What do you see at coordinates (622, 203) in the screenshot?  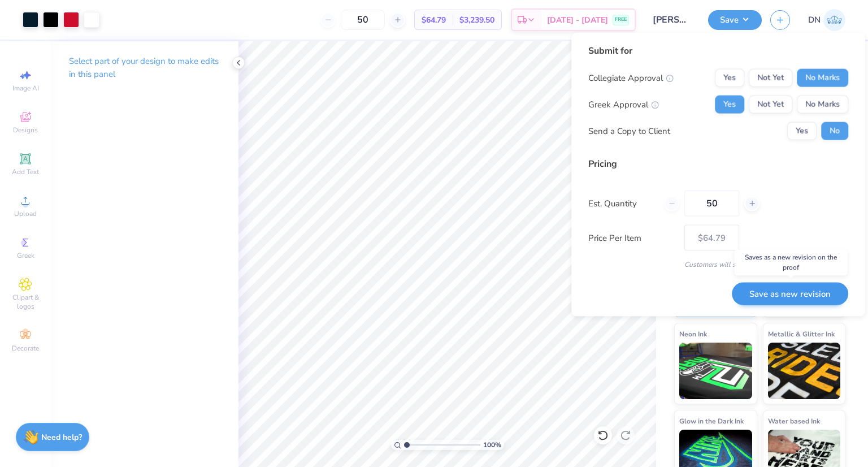 I see `label: Est. Quantity` at bounding box center [622, 203].